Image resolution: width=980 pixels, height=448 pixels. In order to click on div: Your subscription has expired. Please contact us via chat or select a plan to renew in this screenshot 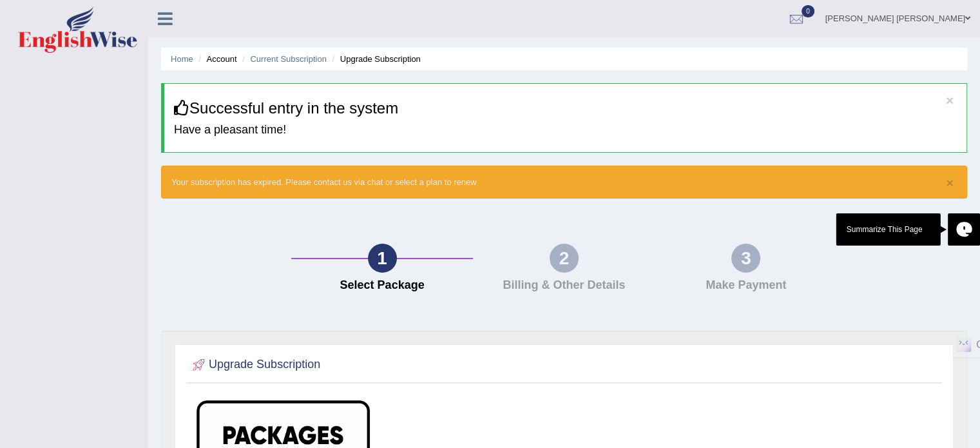, I will do `click(564, 182)`.